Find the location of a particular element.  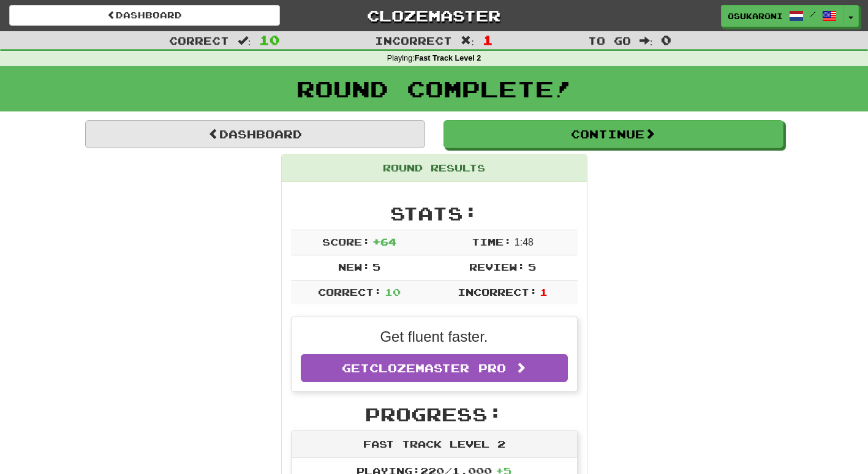

div: Round Results is located at coordinates (434, 168).